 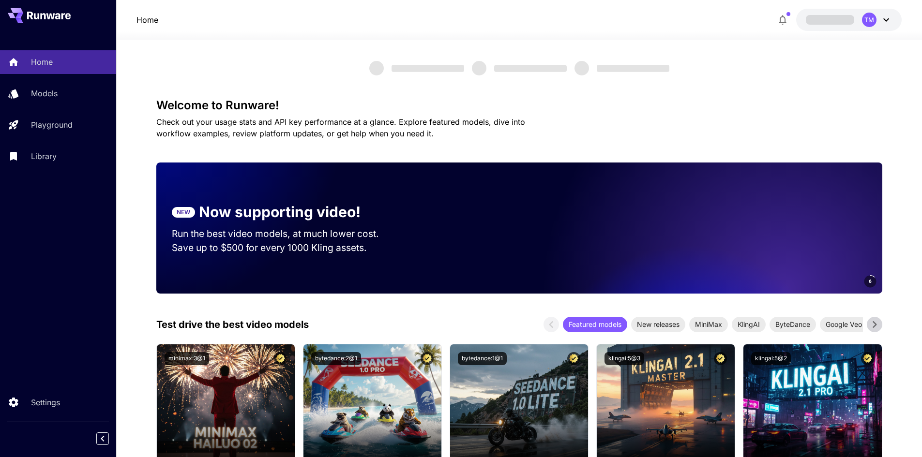 What do you see at coordinates (658, 325) in the screenshot?
I see `div: New releases` at bounding box center [658, 325].